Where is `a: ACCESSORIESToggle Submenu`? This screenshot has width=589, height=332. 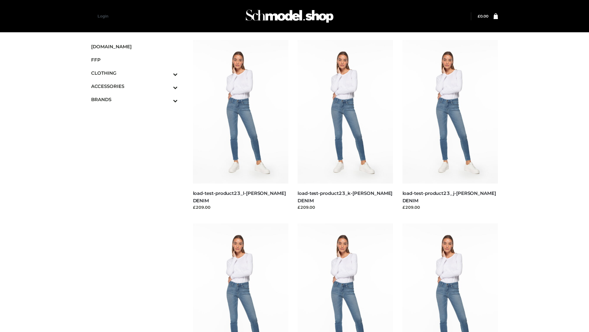 a: ACCESSORIESToggle Submenu is located at coordinates (134, 86).